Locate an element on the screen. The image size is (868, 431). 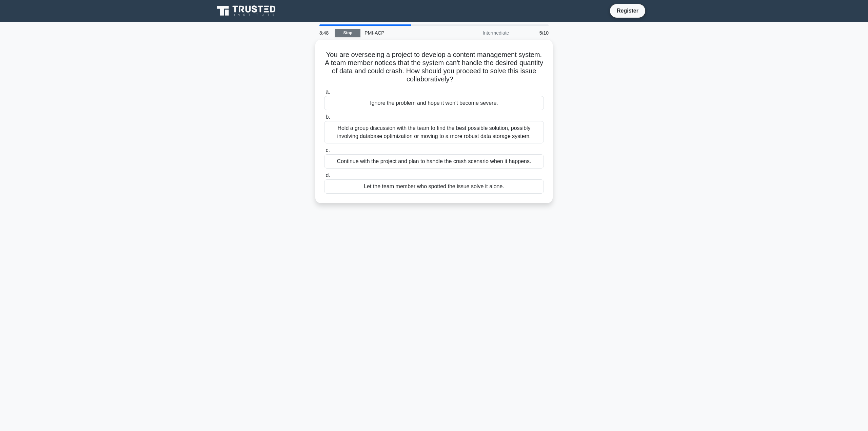
div: Hold a group discussion with the team to find the best possible solution, possibly involving data... is located at coordinates (434, 132).